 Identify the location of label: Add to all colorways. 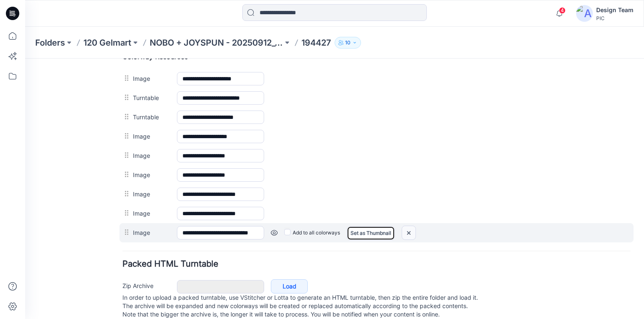
(287, 174).